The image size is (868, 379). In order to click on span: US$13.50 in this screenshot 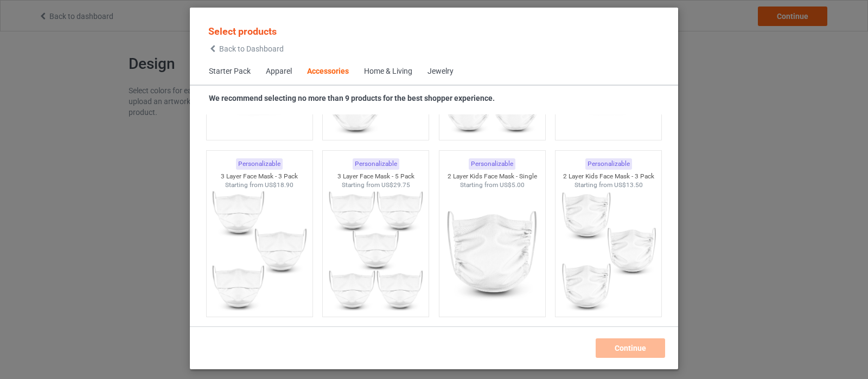, I will do `click(628, 185)`.